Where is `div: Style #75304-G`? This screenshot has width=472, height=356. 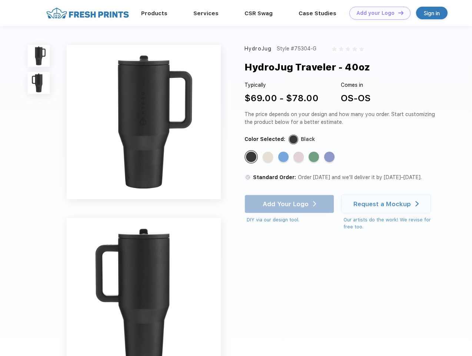
div: Style #75304-G is located at coordinates (297, 49).